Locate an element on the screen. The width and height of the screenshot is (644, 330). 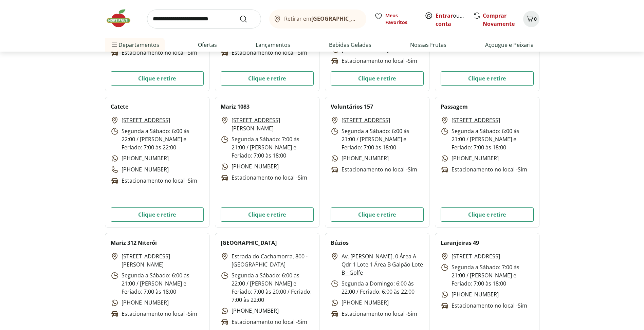
input: search is located at coordinates (204, 19).